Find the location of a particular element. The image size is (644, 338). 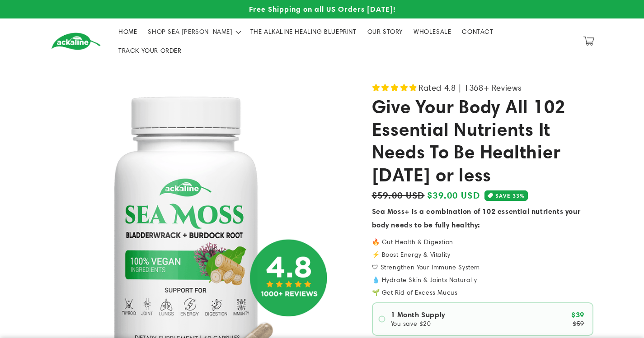

strong: Sea Moss+ is a combination of 102 essential nutrients your body needs to be fully healthy: is located at coordinates (476, 218).